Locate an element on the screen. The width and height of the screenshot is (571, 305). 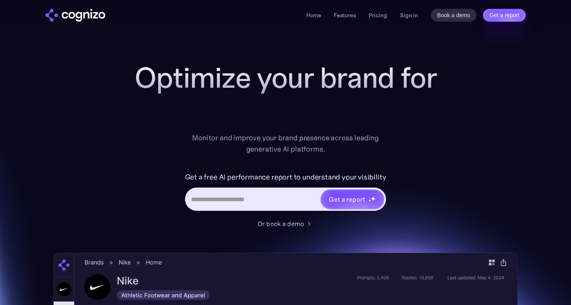
a: Sign in is located at coordinates (409, 15).